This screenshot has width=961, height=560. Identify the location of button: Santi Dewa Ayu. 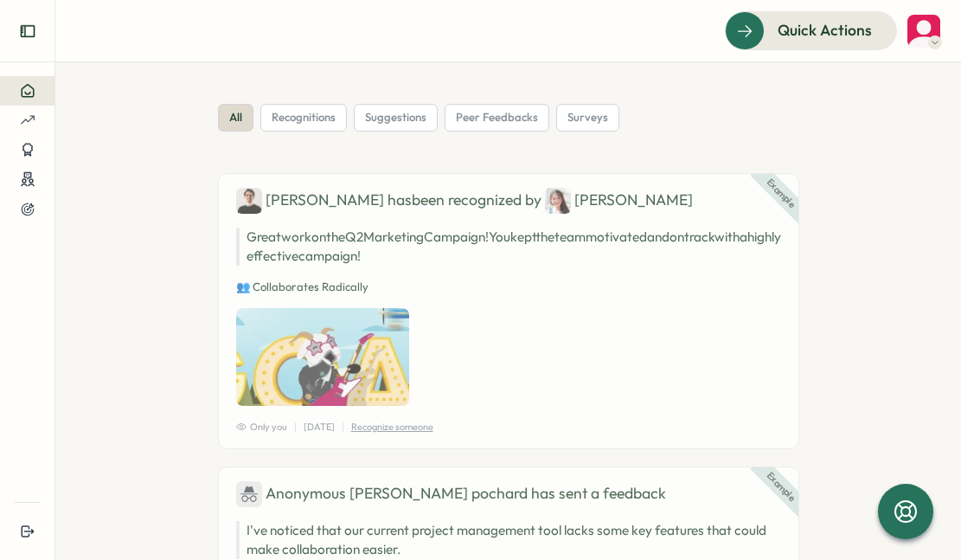
(924, 31).